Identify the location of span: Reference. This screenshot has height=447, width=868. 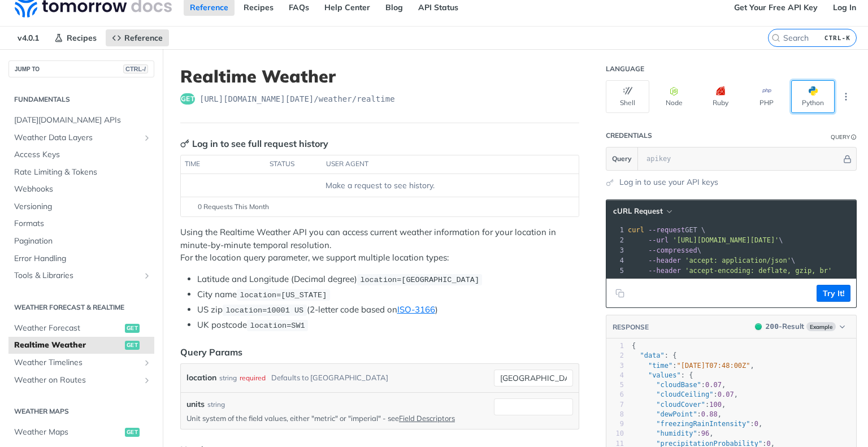
(143, 38).